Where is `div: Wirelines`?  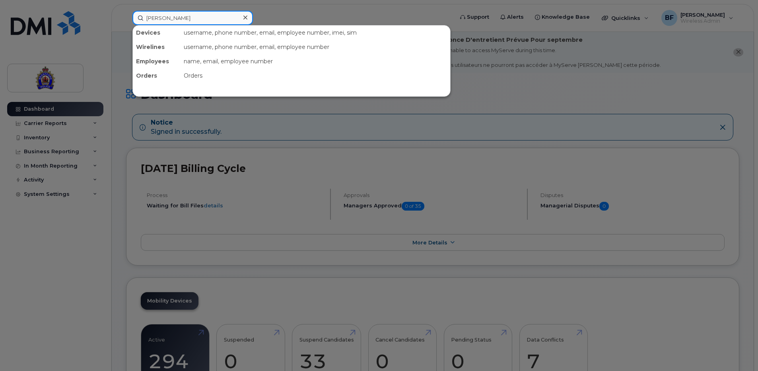
div: Wirelines is located at coordinates (157, 47).